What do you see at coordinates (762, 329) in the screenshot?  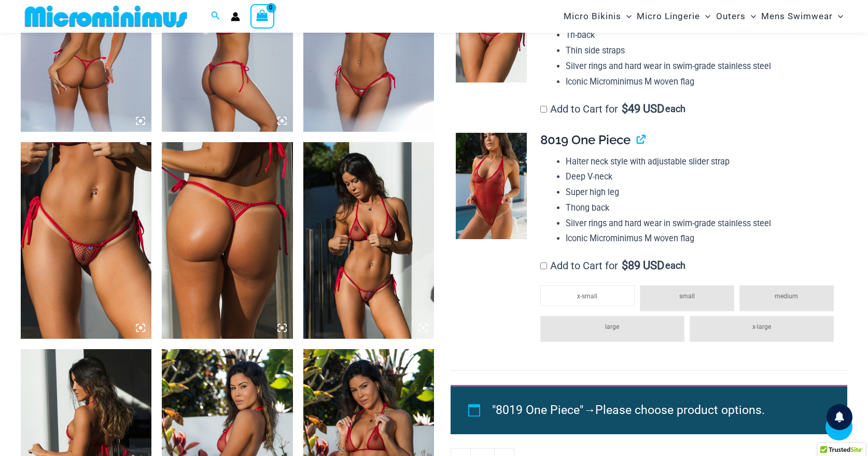 I see `li: x-large` at bounding box center [762, 329].